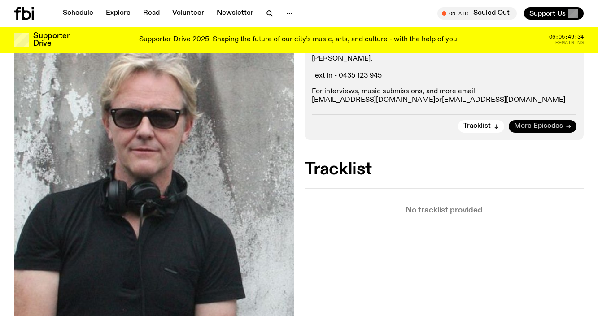  Describe the element at coordinates (538, 126) in the screenshot. I see `span: More Episodes` at that location.